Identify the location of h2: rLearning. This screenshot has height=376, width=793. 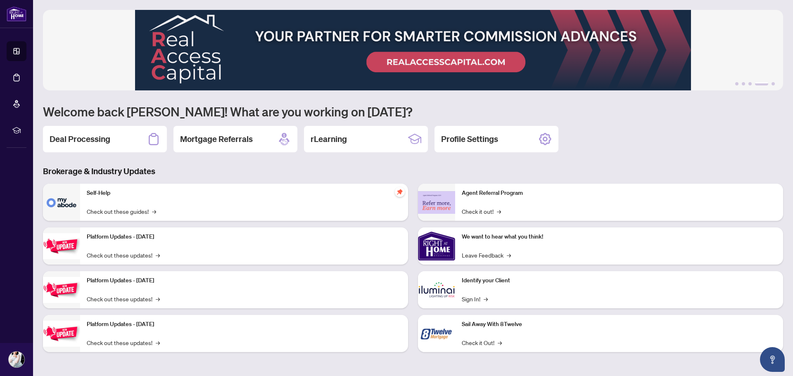
(329, 139).